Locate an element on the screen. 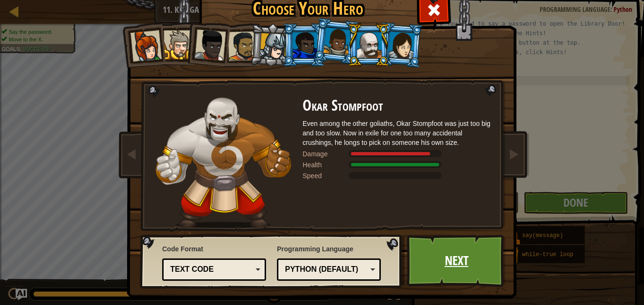  li: Arryn Stonewall is located at coordinates (336, 41).